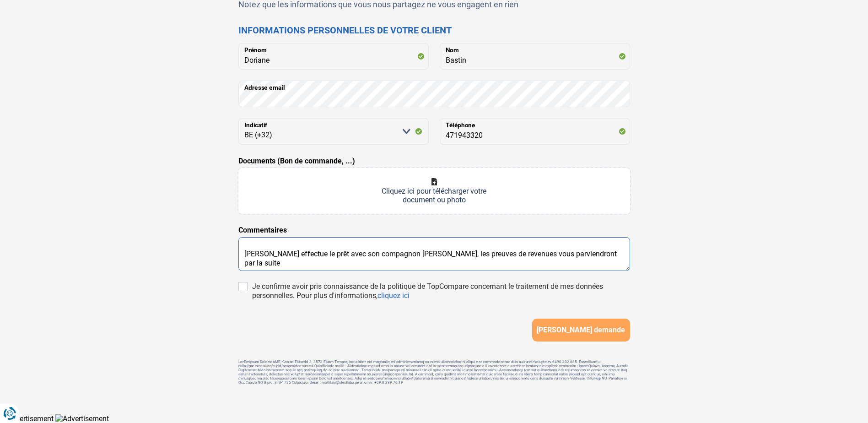 The width and height of the screenshot is (868, 423). I want to click on footer: LorEmipsum Dolorsi AME, Con ad Elitsedd 3, 3578 Eiusm-Tempor, inc utlabor etd magnaaliq eni admin..., so click(434, 372).